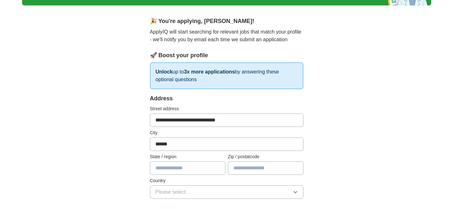 This screenshot has height=209, width=453. What do you see at coordinates (209, 72) in the screenshot?
I see `strong: 3x more applications` at bounding box center [209, 72].